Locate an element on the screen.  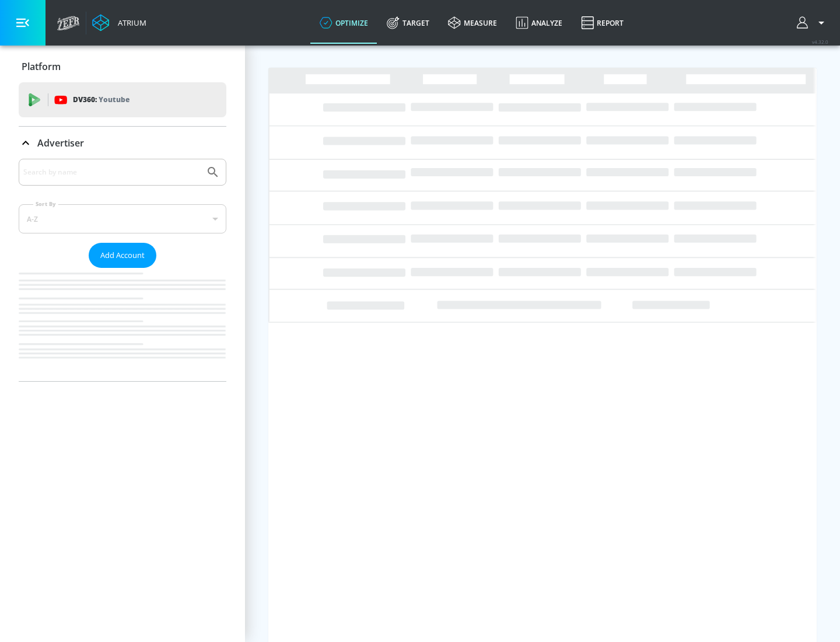
div: DV360: Youtube is located at coordinates (123, 100).